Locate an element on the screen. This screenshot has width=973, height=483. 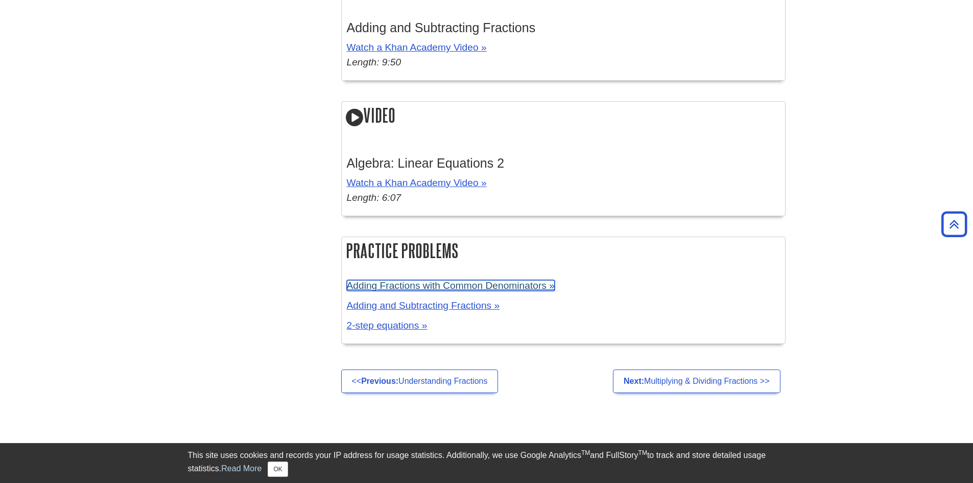
a: Adding Fractions with Common Denominators » is located at coordinates (450, 285).